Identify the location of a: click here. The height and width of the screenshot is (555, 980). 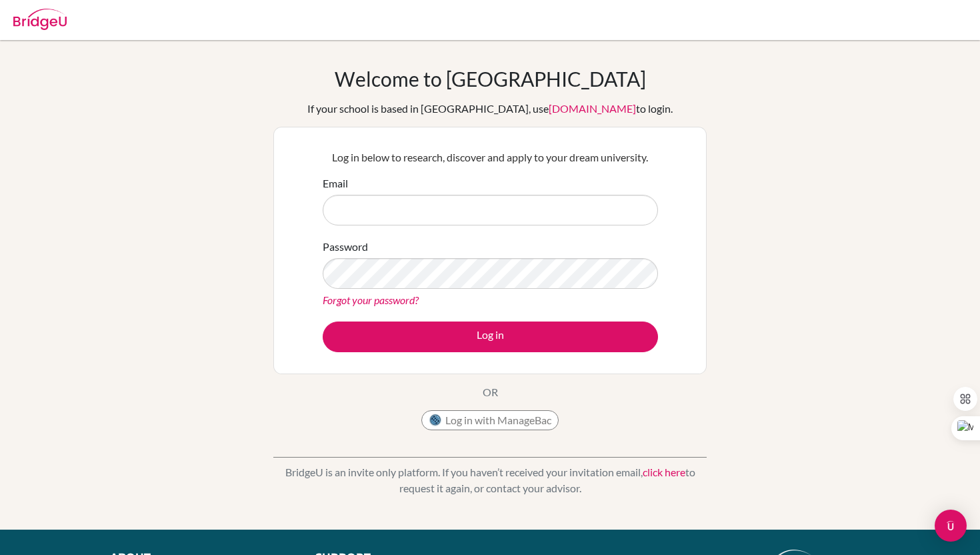
(664, 471).